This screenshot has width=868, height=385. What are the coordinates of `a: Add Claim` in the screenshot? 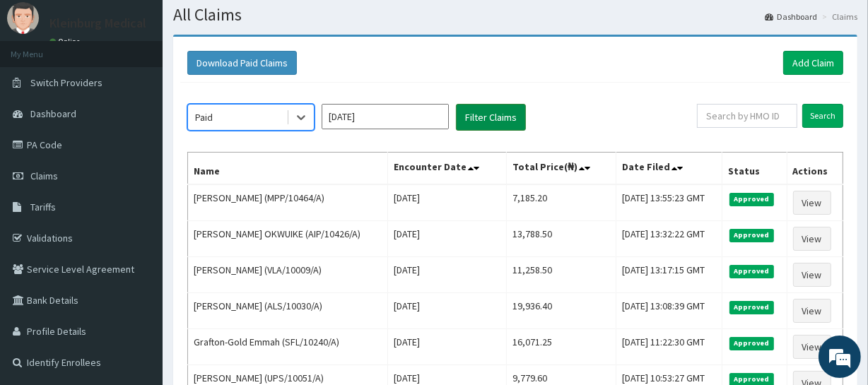 It's located at (813, 63).